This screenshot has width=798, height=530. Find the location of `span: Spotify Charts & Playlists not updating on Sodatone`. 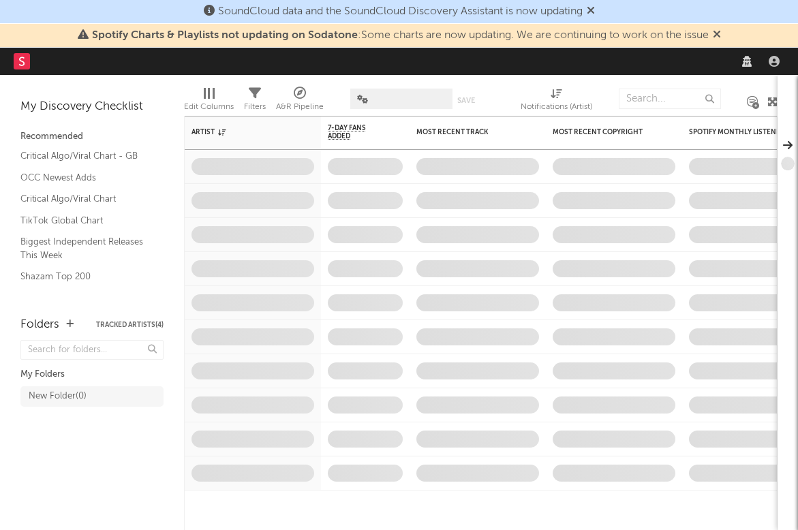

span: Spotify Charts & Playlists not updating on Sodatone is located at coordinates (225, 35).